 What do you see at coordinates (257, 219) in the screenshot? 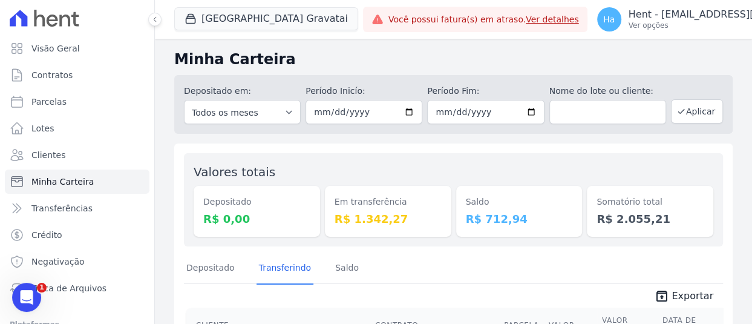
I see `dd: R$ 0,00` at bounding box center [257, 219].